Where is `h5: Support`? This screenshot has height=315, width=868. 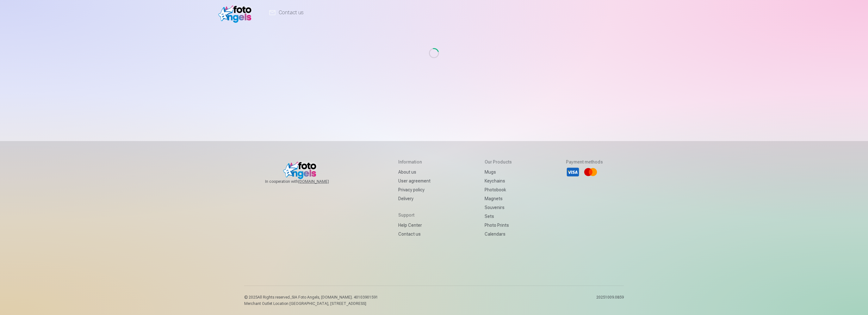
h5: Support is located at coordinates (414, 215).